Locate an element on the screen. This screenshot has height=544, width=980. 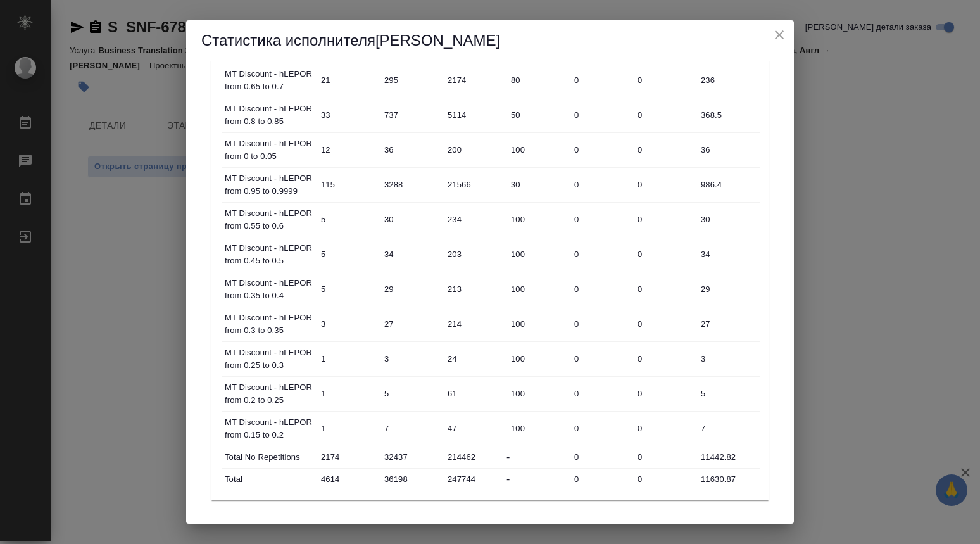
p: MT Discount - hLEPOR from 0.35 to 0.4 is located at coordinates (269, 289).